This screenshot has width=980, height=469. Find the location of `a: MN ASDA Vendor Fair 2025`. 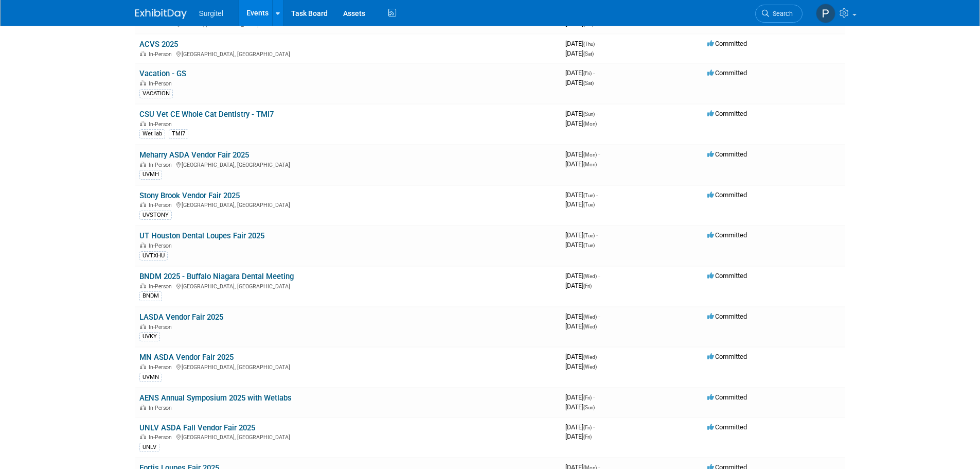

a: MN ASDA Vendor Fair 2025 is located at coordinates (186, 357).